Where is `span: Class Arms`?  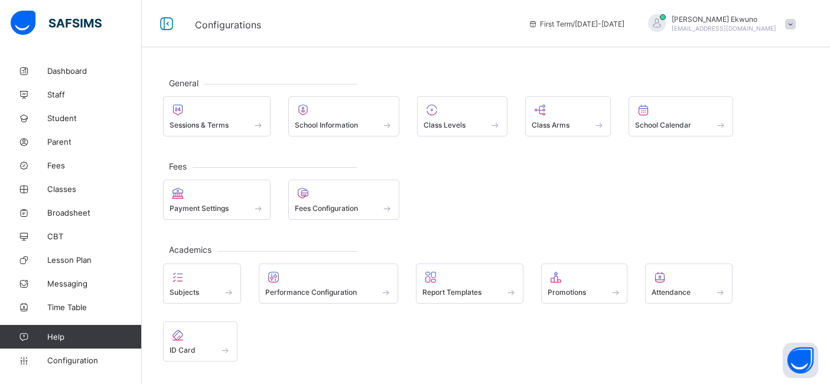 span: Class Arms is located at coordinates (550, 125).